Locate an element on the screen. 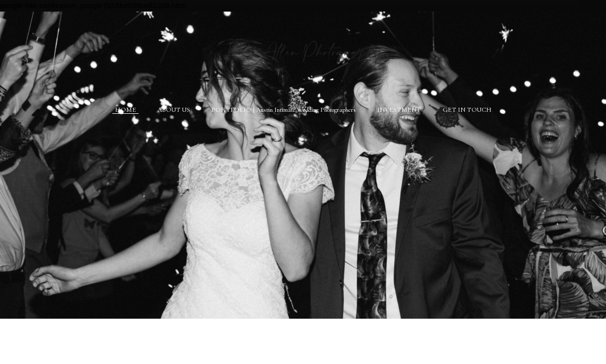 This screenshot has height=364, width=606. a: GET IN TOUCH is located at coordinates (467, 110).